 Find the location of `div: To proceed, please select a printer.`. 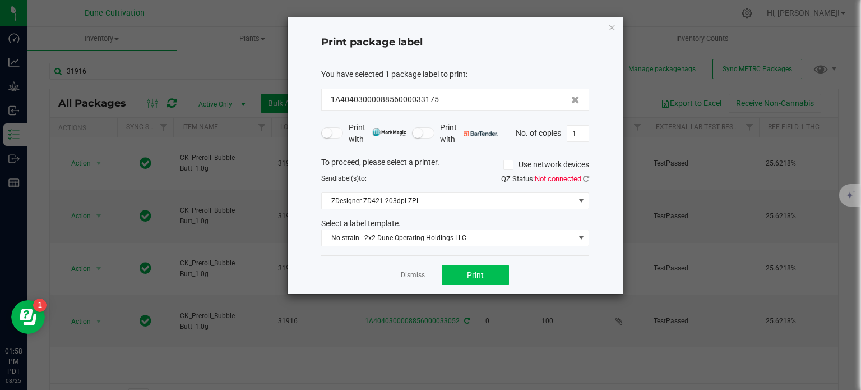

div: To proceed, please select a printer. is located at coordinates (455, 165).